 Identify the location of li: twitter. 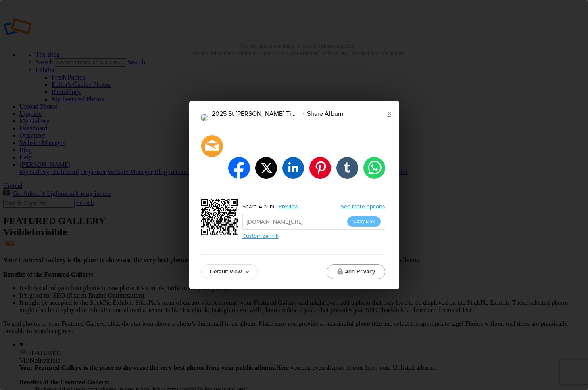
(267, 168).